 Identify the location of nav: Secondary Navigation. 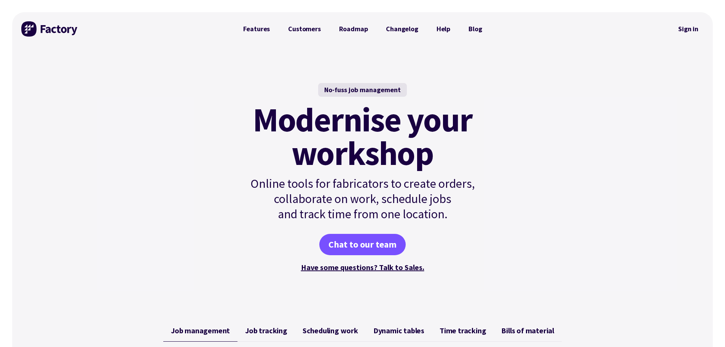
(688, 29).